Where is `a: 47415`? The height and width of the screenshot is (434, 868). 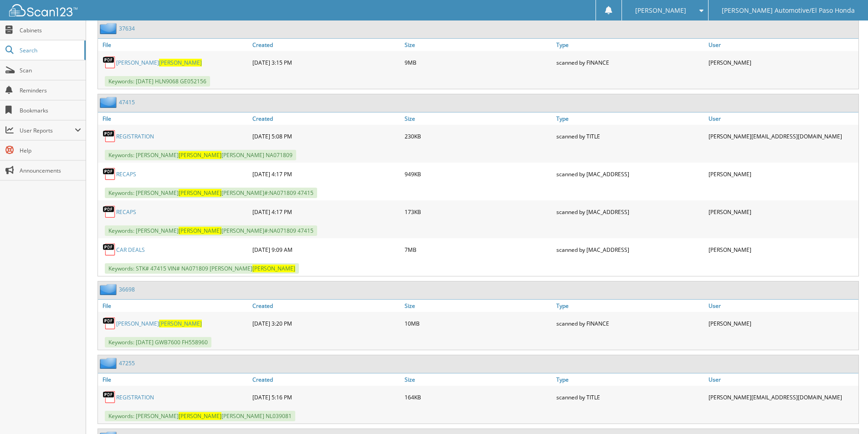
a: 47415 is located at coordinates (127, 102).